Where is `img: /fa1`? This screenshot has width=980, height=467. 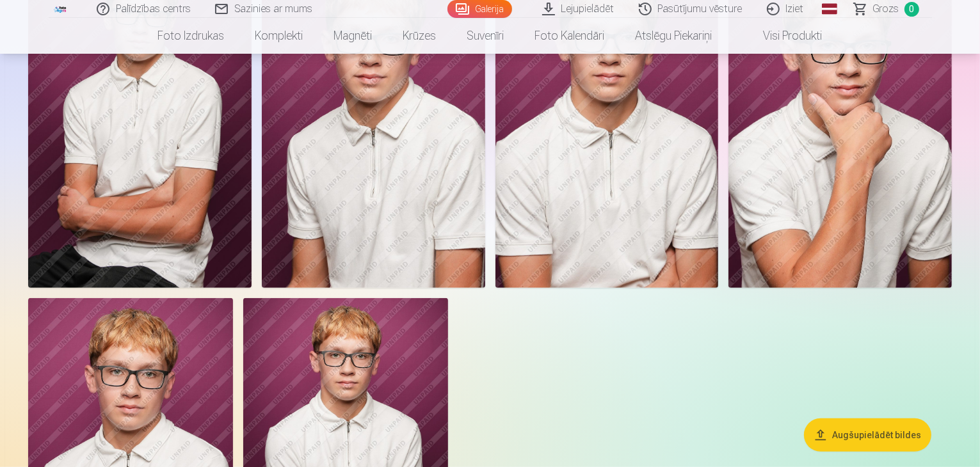
img: /fa1 is located at coordinates (61, 9).